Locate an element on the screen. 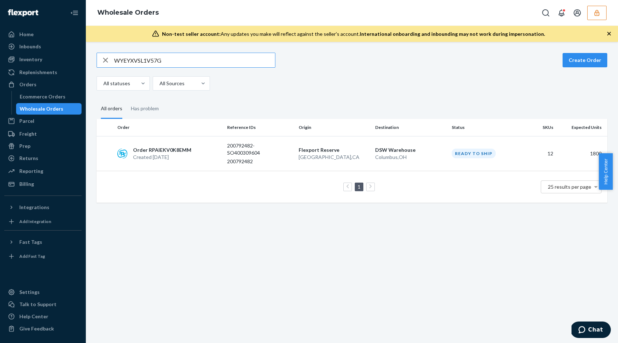 Image resolution: width=618 pixels, height=343 pixels. div: Settings is located at coordinates (29, 292).